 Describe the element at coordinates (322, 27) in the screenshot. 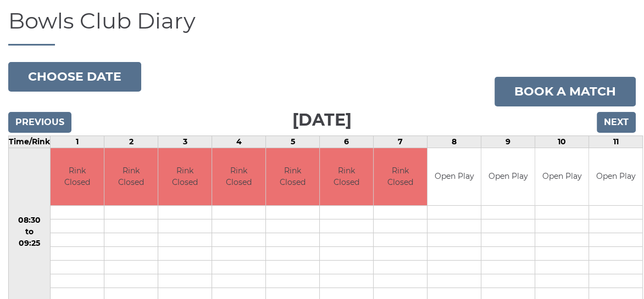

I see `h1: Bowls Club Diary` at that location.